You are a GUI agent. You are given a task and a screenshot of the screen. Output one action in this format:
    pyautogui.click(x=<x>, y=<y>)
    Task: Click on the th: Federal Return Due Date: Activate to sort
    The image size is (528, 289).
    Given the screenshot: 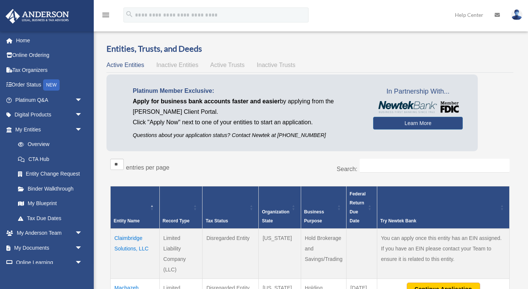 What is the action you would take?
    pyautogui.click(x=362, y=208)
    